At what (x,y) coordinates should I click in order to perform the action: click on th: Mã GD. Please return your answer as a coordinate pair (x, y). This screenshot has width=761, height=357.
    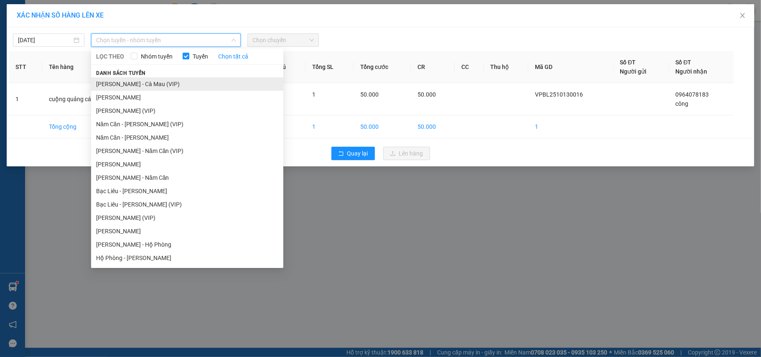
    Looking at the image, I should click on (571, 67).